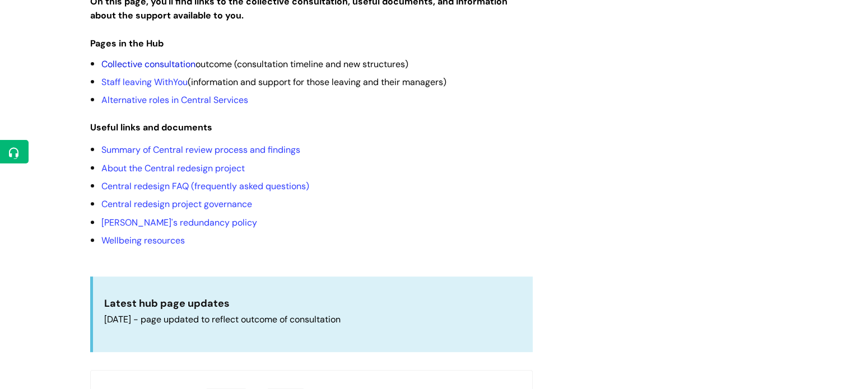 The height and width of the screenshot is (389, 852). I want to click on a: Central redesign project governance, so click(176, 204).